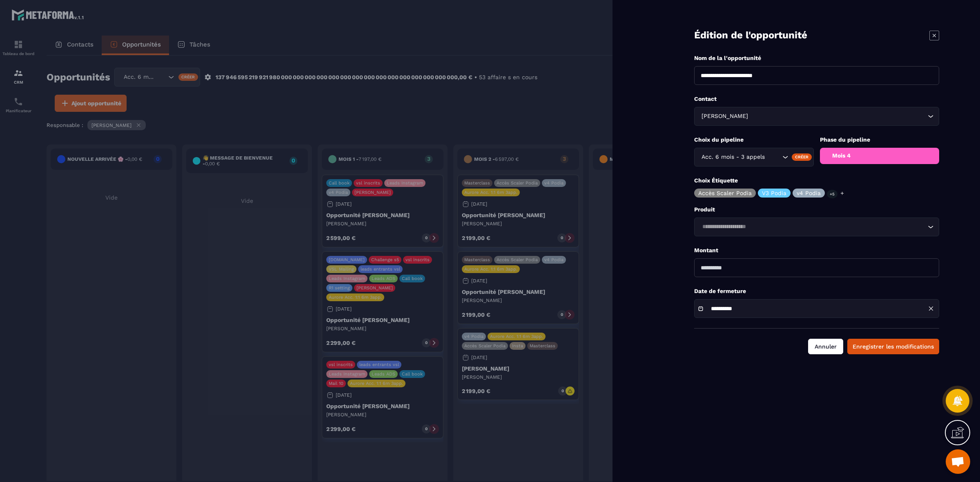  I want to click on p: +5, so click(833, 194).